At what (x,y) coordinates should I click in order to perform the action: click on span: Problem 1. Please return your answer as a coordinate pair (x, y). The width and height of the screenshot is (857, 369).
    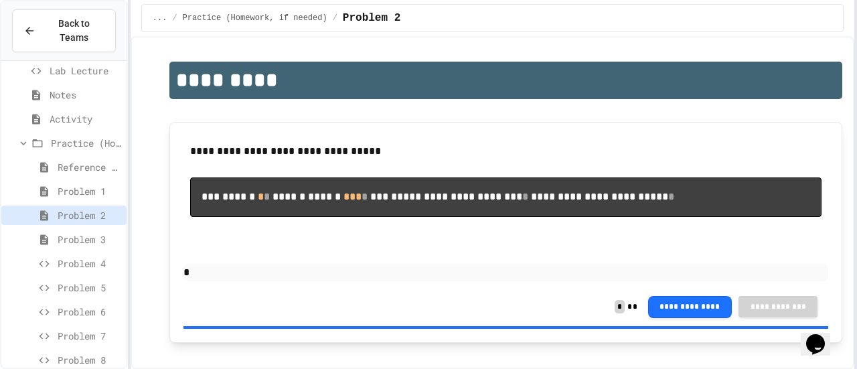
    Looking at the image, I should click on (89, 191).